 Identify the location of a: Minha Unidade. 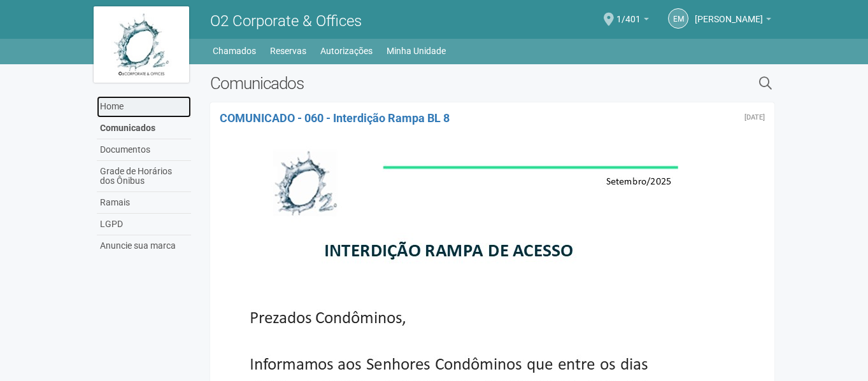
(415, 51).